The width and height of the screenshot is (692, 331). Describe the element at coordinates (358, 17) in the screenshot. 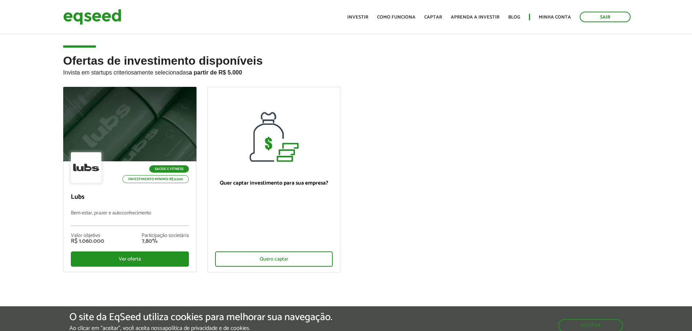

I see `a: Investir` at that location.